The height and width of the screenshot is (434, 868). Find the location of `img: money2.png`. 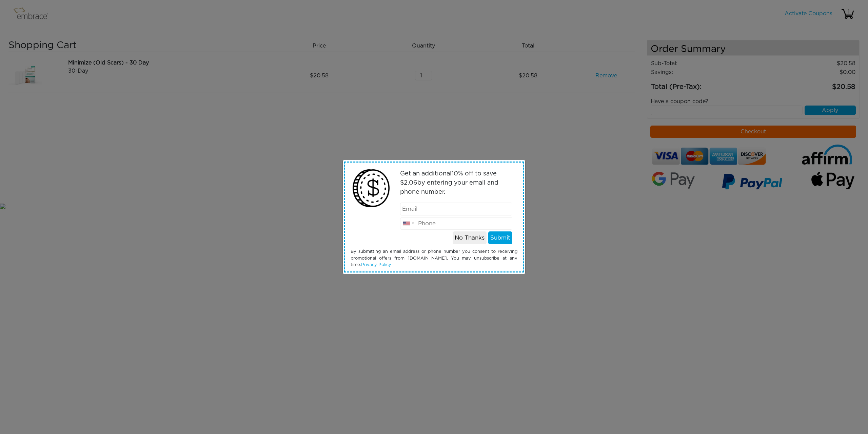

img: money2.png is located at coordinates (371, 188).